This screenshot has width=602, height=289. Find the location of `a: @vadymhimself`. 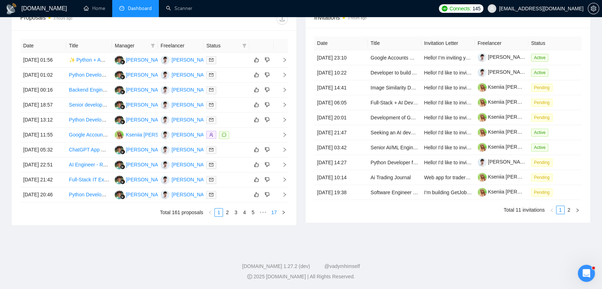

a: @vadymhimself is located at coordinates (342, 266).